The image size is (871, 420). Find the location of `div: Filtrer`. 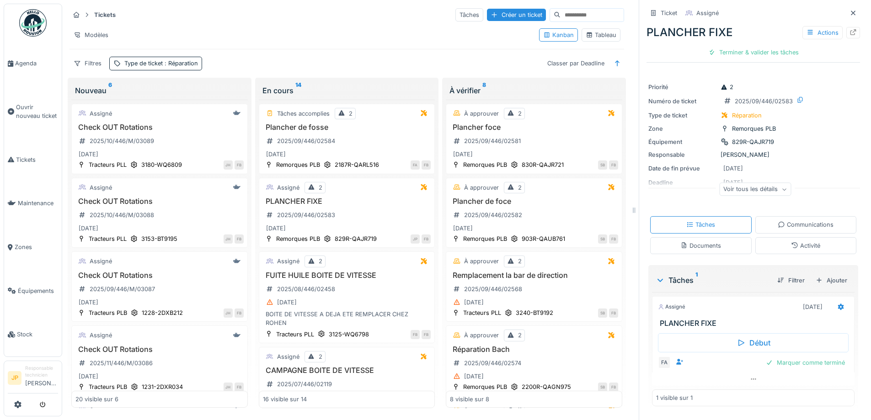

div: Filtrer is located at coordinates (791, 280).